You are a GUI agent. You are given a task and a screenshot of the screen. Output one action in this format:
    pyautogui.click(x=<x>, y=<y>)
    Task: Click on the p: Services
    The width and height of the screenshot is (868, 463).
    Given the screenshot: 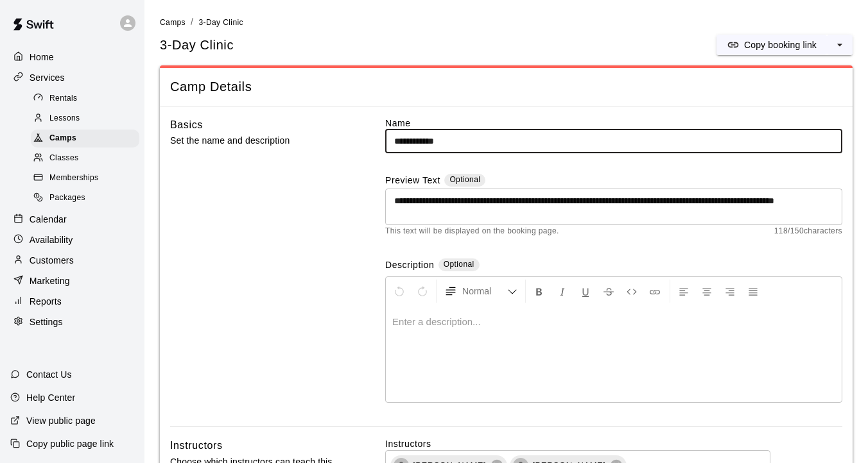 What is the action you would take?
    pyautogui.click(x=47, y=78)
    